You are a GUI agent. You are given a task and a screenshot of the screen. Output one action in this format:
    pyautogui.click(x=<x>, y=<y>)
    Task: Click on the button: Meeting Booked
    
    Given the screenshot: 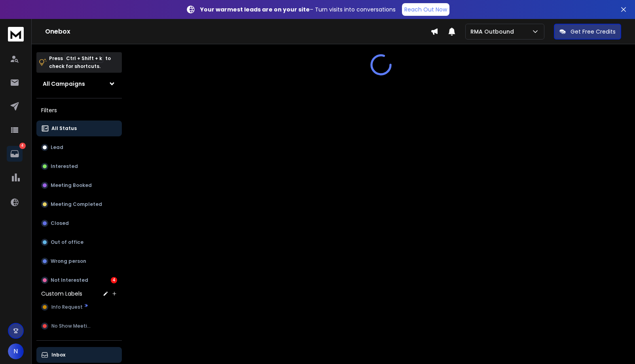 What is the action you would take?
    pyautogui.click(x=79, y=186)
    